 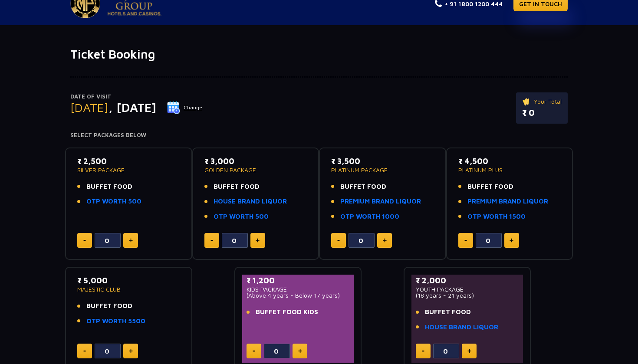 What do you see at coordinates (382, 161) in the screenshot?
I see `p: ₹ 3,500` at bounding box center [382, 161].